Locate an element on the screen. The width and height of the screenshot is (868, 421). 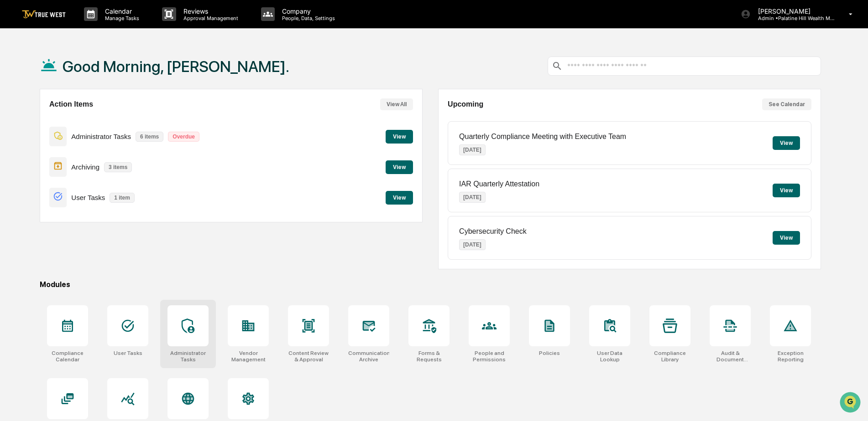
div: Vendor Management is located at coordinates (249, 357).